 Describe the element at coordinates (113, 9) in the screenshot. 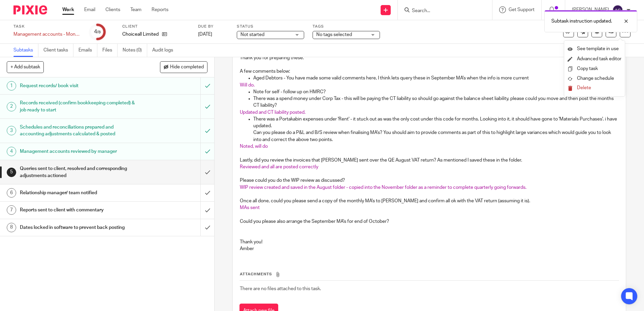

I see `a: Clients` at that location.